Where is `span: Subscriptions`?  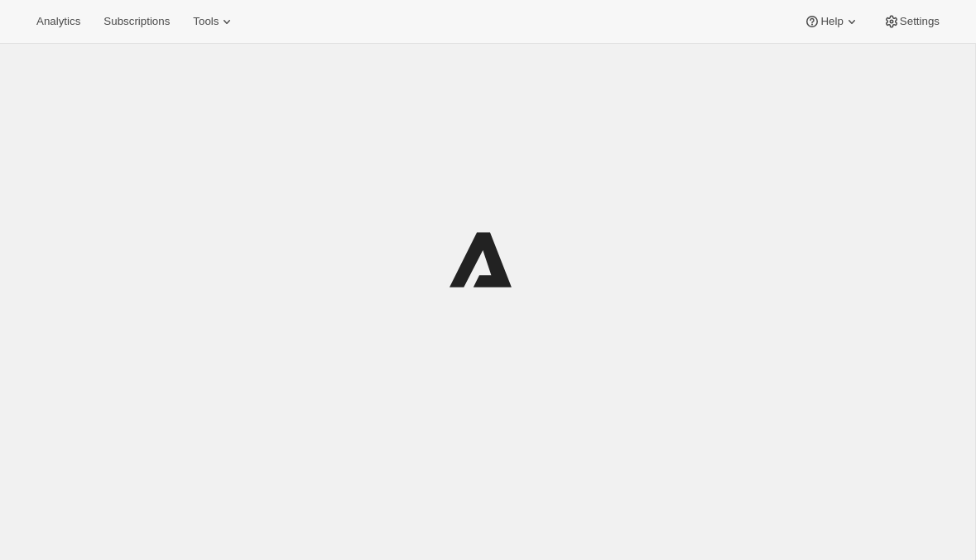 span: Subscriptions is located at coordinates (137, 21).